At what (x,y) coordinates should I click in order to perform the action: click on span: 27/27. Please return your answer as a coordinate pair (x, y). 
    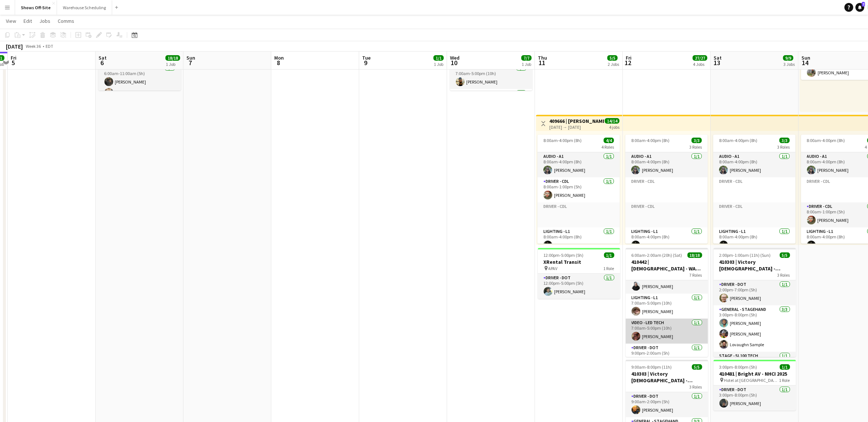
    Looking at the image, I should click on (700, 58).